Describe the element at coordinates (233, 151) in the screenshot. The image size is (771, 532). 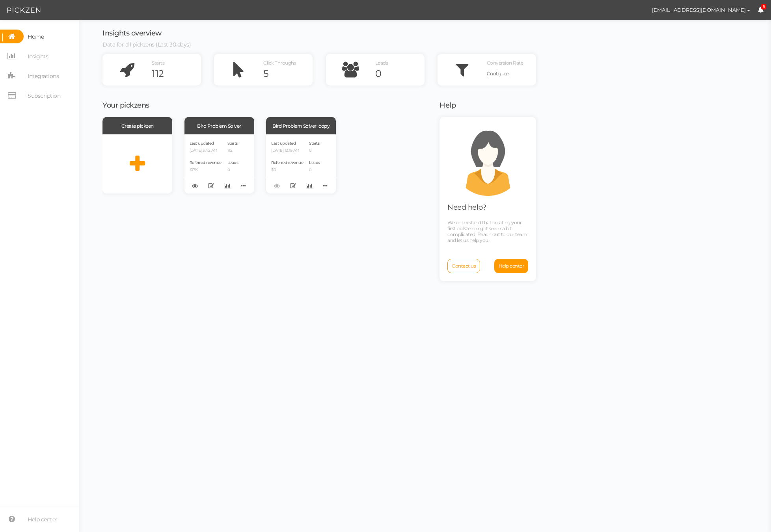
I see `p: 112` at that location.